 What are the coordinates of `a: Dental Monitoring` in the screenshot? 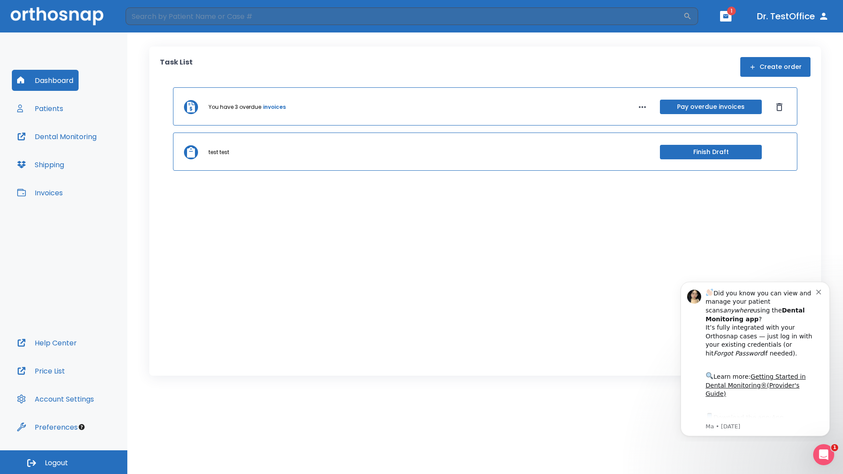 It's located at (57, 137).